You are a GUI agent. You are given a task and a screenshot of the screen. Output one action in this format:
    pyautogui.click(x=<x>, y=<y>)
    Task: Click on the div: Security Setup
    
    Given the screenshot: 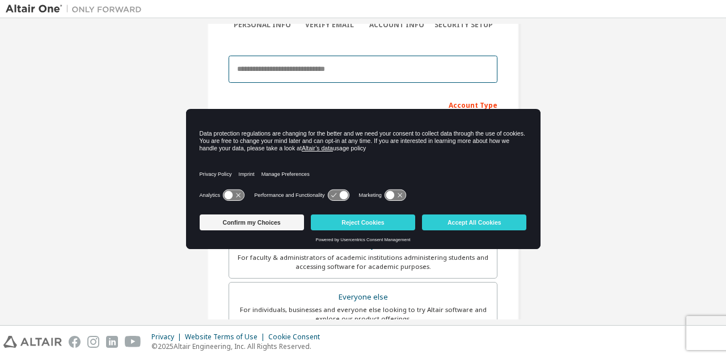 What is the action you would take?
    pyautogui.click(x=464, y=25)
    